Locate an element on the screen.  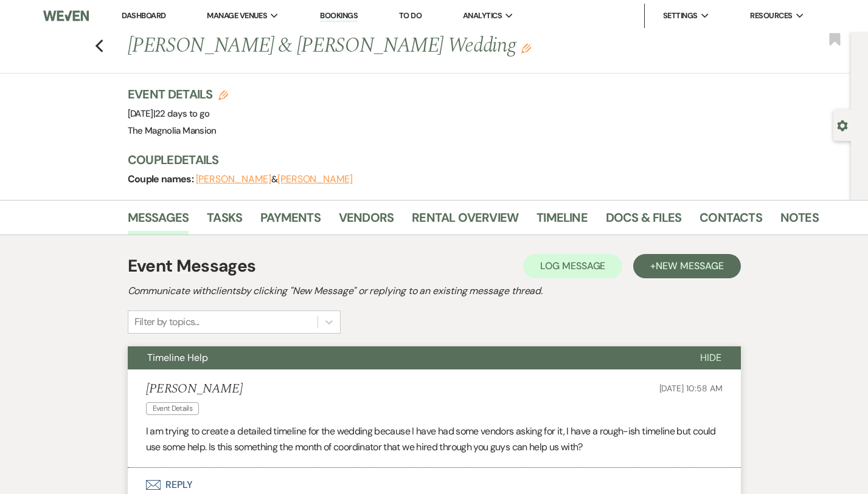
a: To Do is located at coordinates (411, 15).